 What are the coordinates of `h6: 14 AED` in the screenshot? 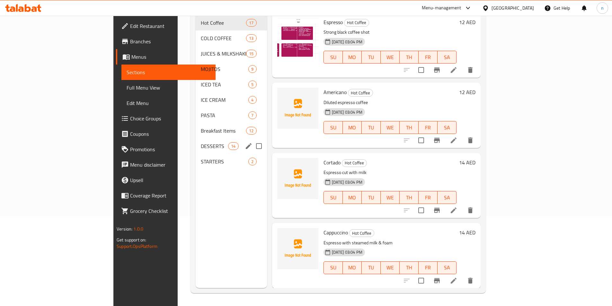 It's located at (467, 233).